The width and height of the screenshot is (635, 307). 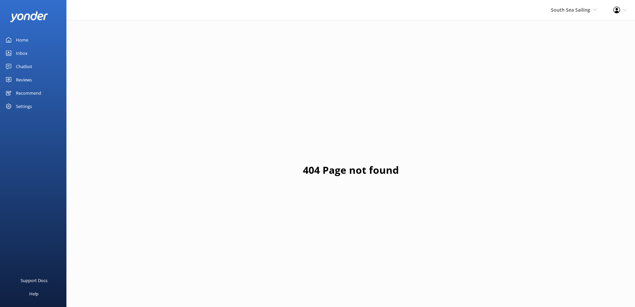 What do you see at coordinates (351, 170) in the screenshot?
I see `h1: 404 Page not found` at bounding box center [351, 170].